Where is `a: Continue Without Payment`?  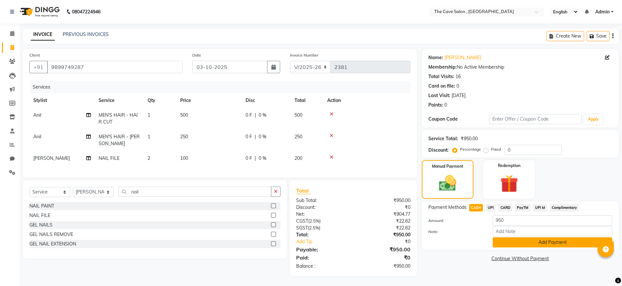
a: Continue Without Payment is located at coordinates (520, 258).